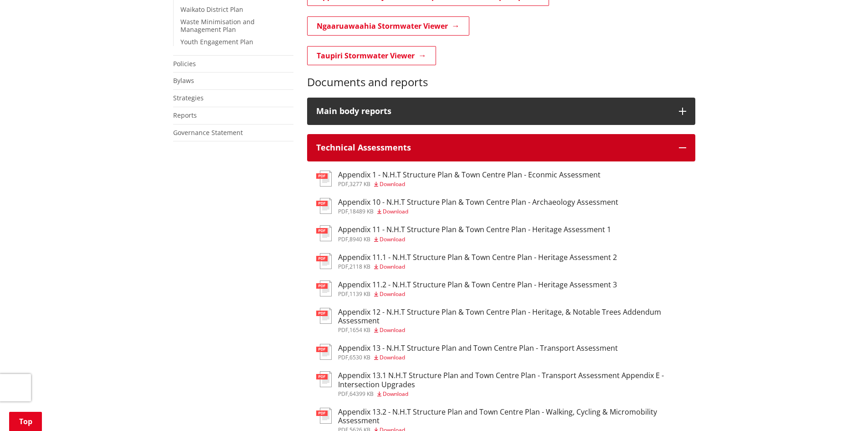 The width and height of the screenshot is (868, 431). What do you see at coordinates (469, 175) in the screenshot?
I see `h3: Appendix 1 - N.H.T Structure Plan & Town Centre Plan - Econmic Assessment` at bounding box center [469, 175].